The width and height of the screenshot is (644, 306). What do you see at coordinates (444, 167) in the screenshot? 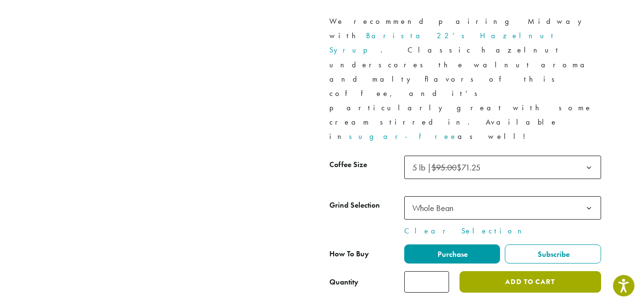
I see `del: $95.00` at bounding box center [444, 167].